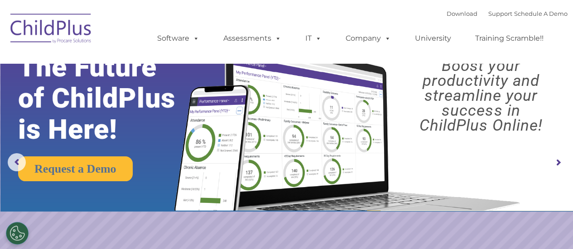 The image size is (573, 249). I want to click on a: Assessments, so click(252, 38).